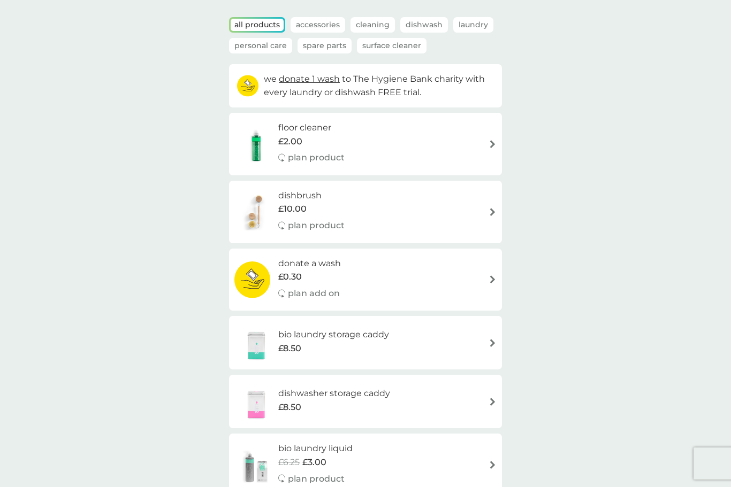  I want to click on span: £6.25, so click(289, 463).